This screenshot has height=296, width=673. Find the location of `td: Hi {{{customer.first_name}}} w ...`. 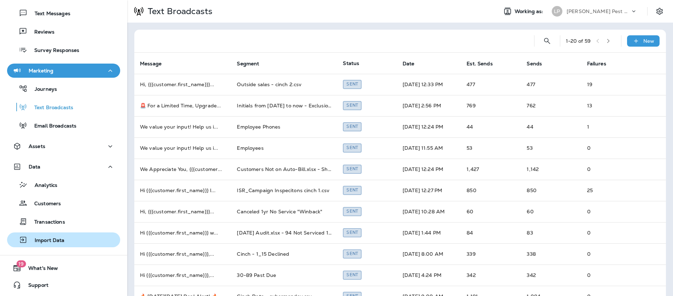

td: Hi {{{customer.first_name}}} w ... is located at coordinates (183, 233).